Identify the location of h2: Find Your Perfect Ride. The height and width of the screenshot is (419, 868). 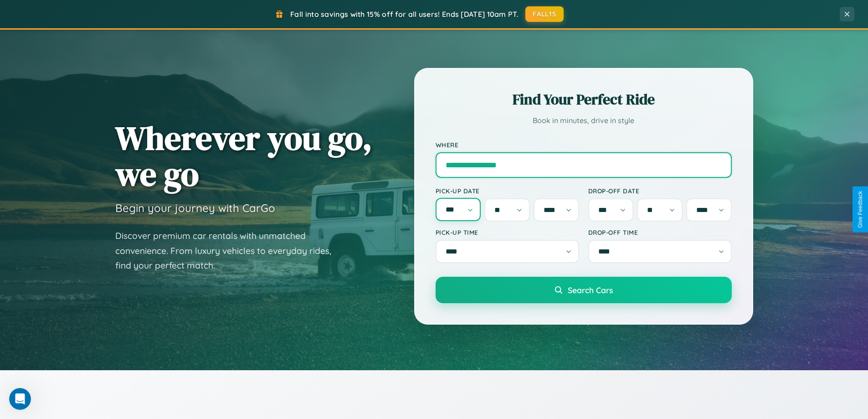
(584, 99).